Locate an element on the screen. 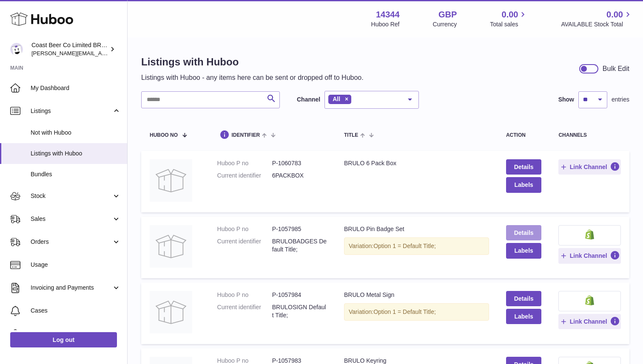 The image size is (643, 364). div: Coast Beer Co Limited BRULO is located at coordinates (70, 49).